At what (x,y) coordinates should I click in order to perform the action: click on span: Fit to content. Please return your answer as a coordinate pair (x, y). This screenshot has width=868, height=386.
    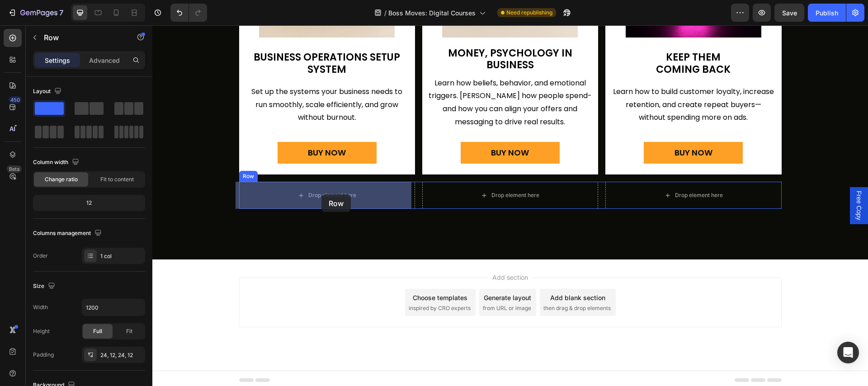
    Looking at the image, I should click on (117, 180).